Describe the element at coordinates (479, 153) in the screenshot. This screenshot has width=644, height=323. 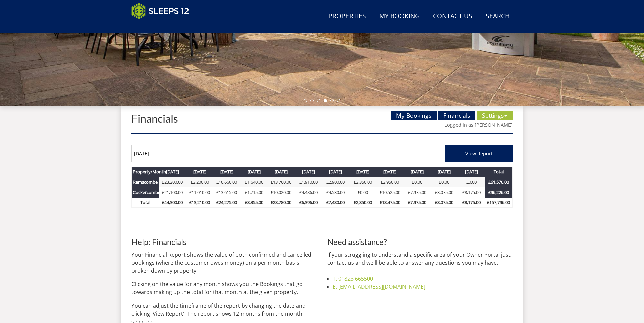
I see `button: View Report` at that location.